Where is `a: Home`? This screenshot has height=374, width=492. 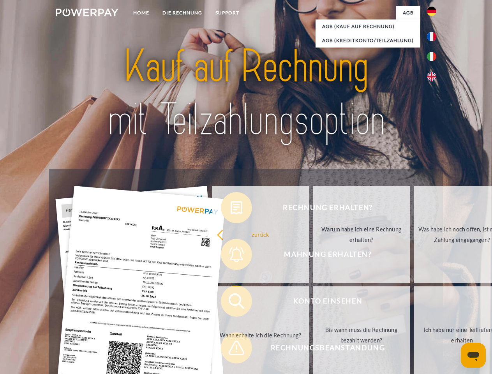 a: Home is located at coordinates (141, 13).